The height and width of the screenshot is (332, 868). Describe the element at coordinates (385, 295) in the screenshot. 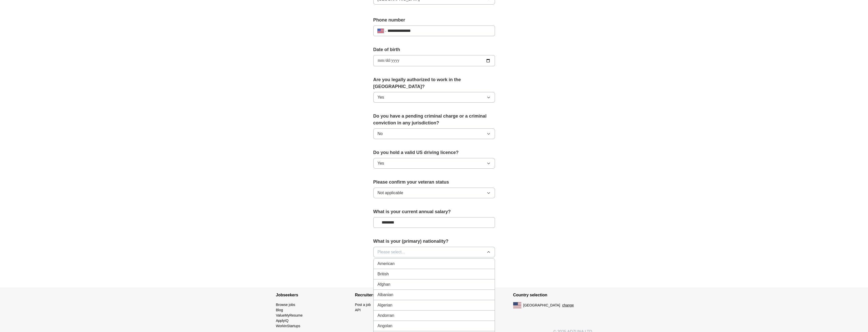

I see `span: Albanian` at that location.